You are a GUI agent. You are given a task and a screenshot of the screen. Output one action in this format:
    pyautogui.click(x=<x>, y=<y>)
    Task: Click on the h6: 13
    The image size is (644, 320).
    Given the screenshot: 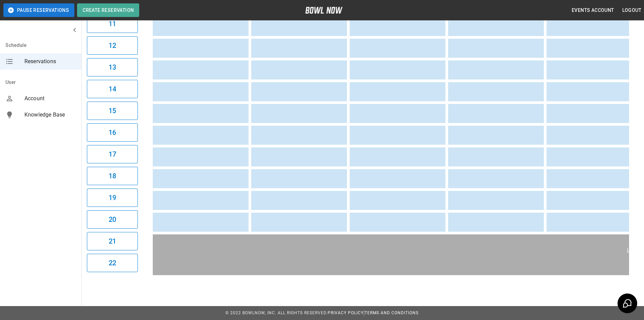 What is the action you would take?
    pyautogui.click(x=112, y=67)
    